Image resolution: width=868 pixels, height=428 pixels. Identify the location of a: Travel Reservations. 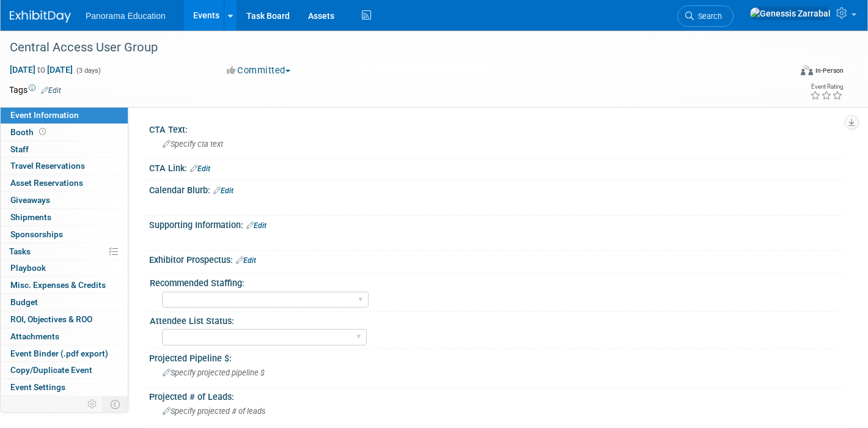
(64, 166).